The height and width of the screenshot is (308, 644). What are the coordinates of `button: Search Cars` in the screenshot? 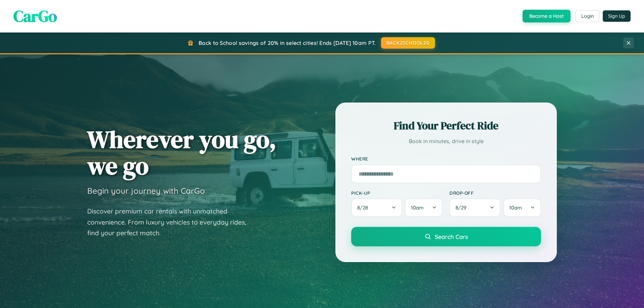 It's located at (446, 237).